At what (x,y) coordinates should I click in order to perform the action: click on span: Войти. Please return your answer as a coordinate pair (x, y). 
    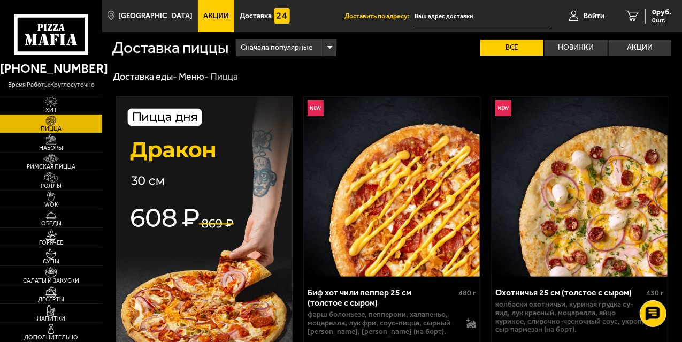
    Looking at the image, I should click on (593, 16).